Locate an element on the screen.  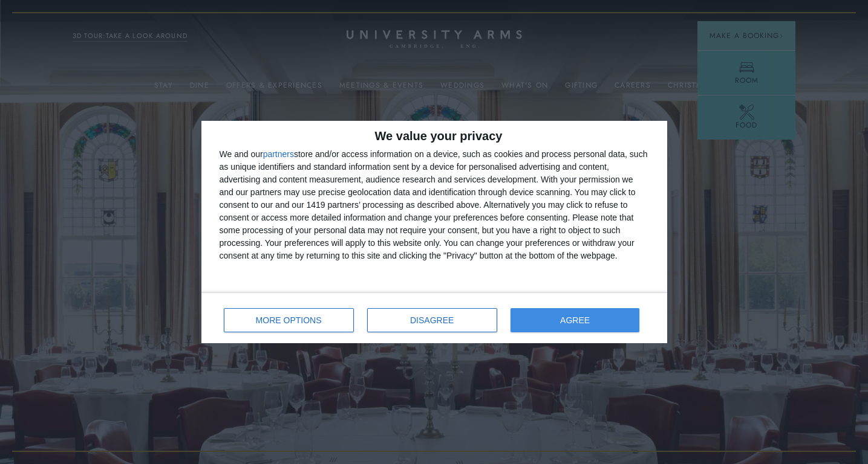
span: DISAGREE is located at coordinates (432, 321).